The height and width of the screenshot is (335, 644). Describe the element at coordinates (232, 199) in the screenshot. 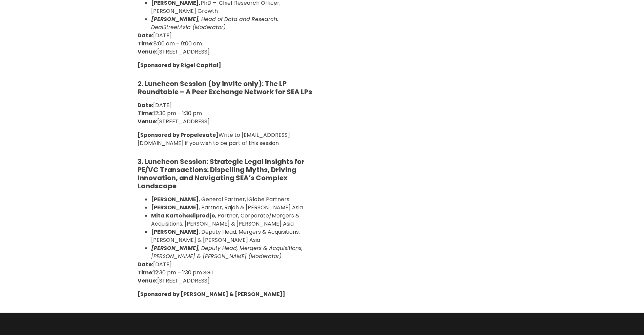

I see `li: , General Partner, iGlobe Partners` at that location.